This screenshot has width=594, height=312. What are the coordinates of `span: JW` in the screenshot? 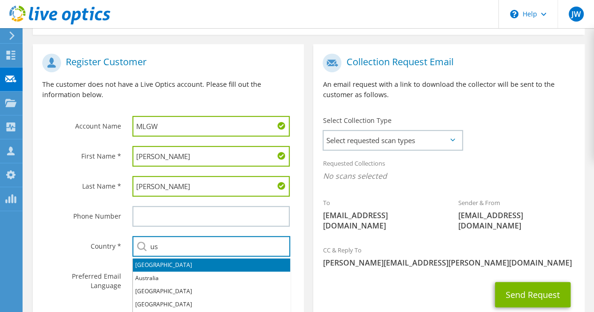 It's located at (576, 14).